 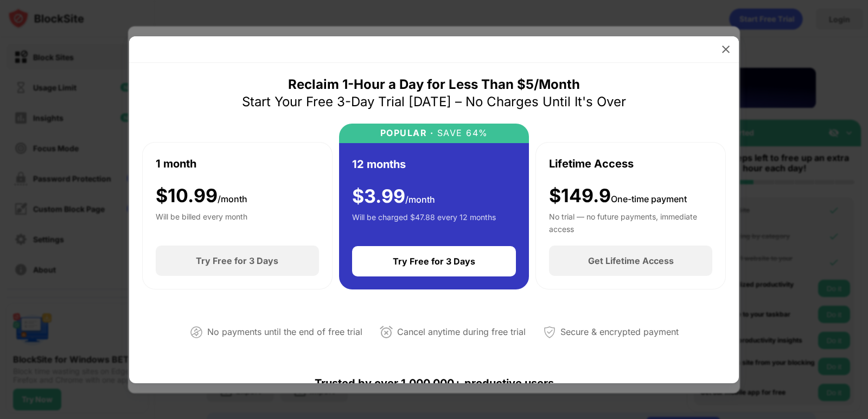 What do you see at coordinates (196, 332) in the screenshot?
I see `img: not-paying` at bounding box center [196, 332].